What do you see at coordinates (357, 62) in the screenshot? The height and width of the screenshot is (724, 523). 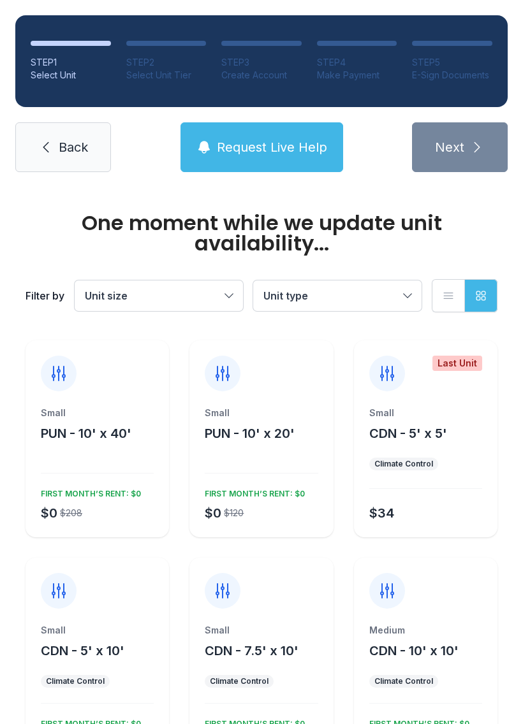 I see `div: STEP 4` at bounding box center [357, 62].